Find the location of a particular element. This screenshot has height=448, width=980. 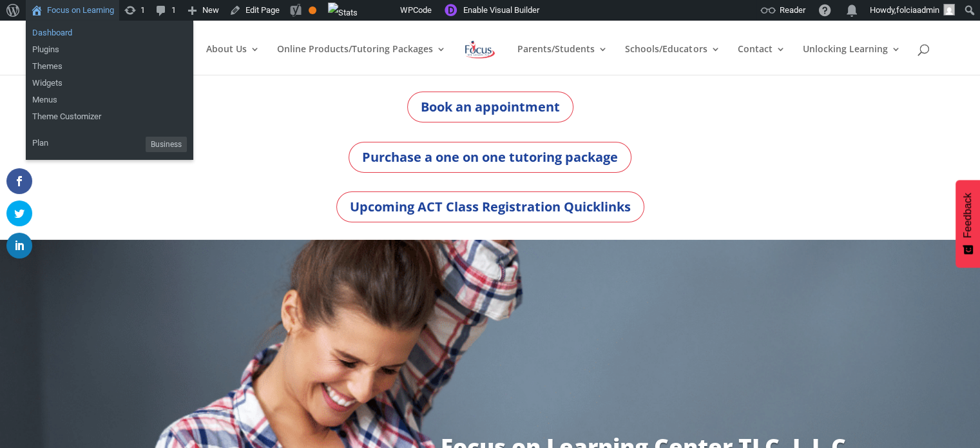

a: Online Products/Tutoring Packages is located at coordinates (362, 59).